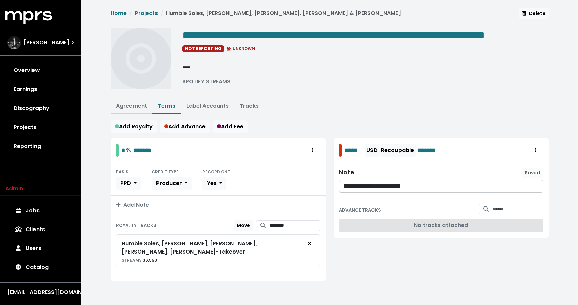 This screenshot has width=578, height=305. Describe the element at coordinates (347, 172) in the screenshot. I see `div: Note` at that location.